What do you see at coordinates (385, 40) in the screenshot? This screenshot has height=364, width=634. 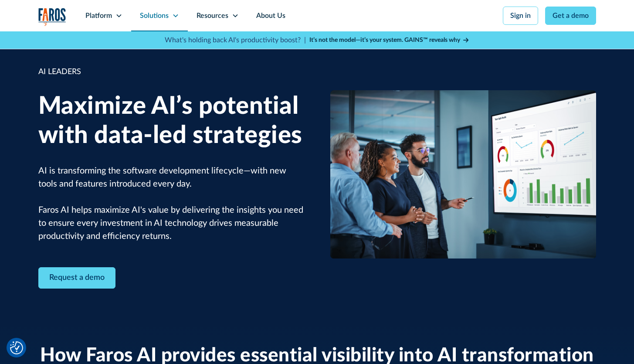 I see `strong: It’s not the model—it’s your system. GAINS™ reveals why` at bounding box center [385, 40].